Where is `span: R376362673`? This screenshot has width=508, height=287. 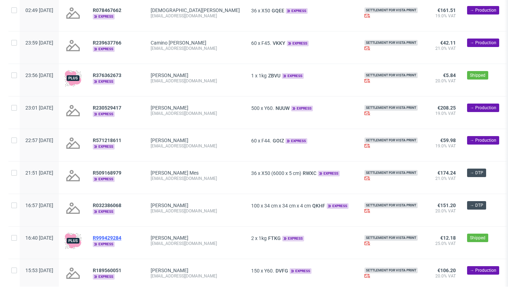
span: R376362673 is located at coordinates (107, 75).